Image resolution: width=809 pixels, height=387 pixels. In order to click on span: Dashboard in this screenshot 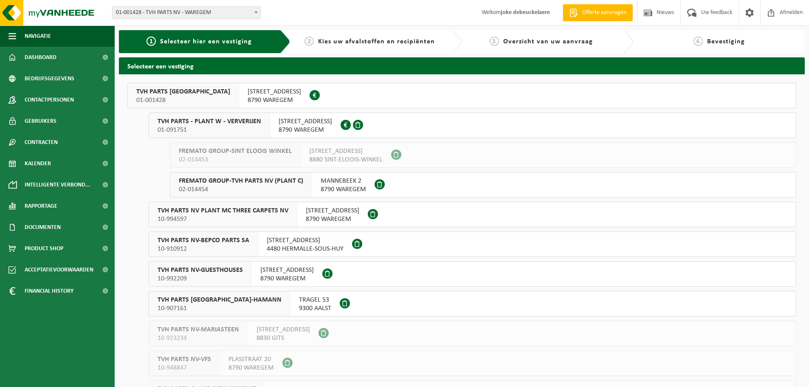, I will do `click(40, 57)`.